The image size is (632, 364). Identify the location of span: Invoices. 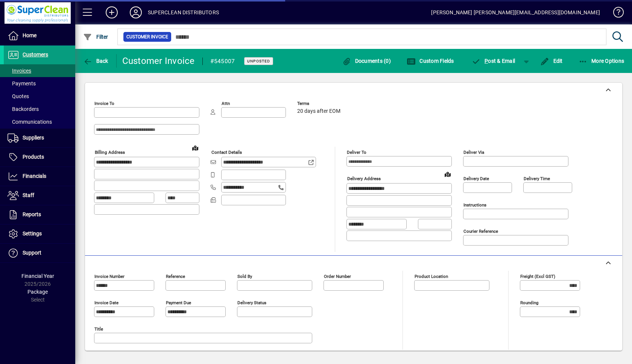
(19, 71).